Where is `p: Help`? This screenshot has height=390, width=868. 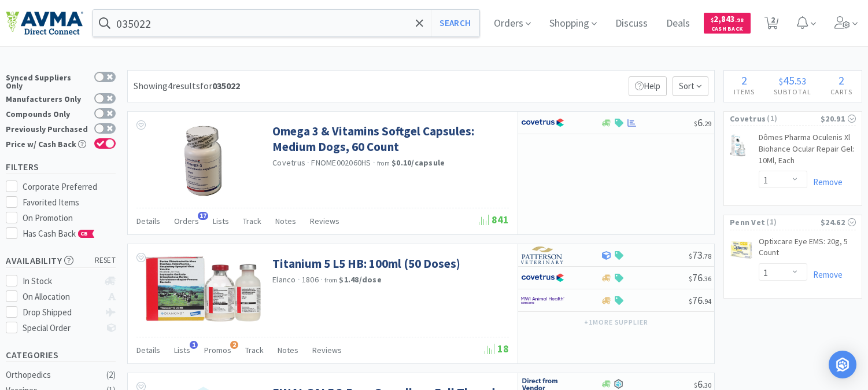 p: Help is located at coordinates (648, 86).